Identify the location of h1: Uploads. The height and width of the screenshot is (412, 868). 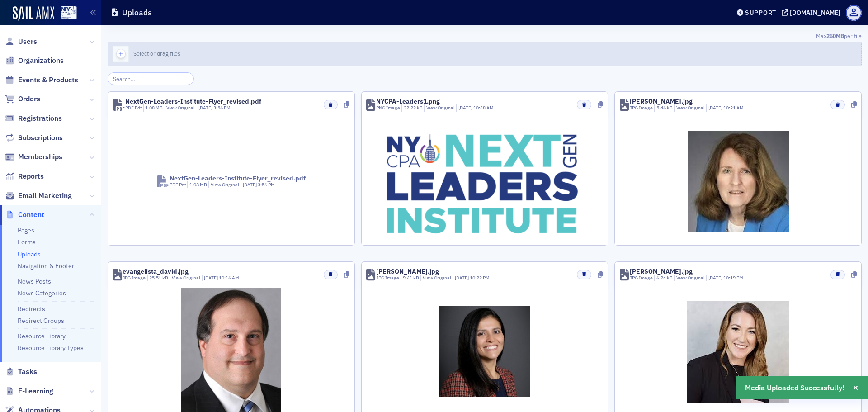
(137, 13).